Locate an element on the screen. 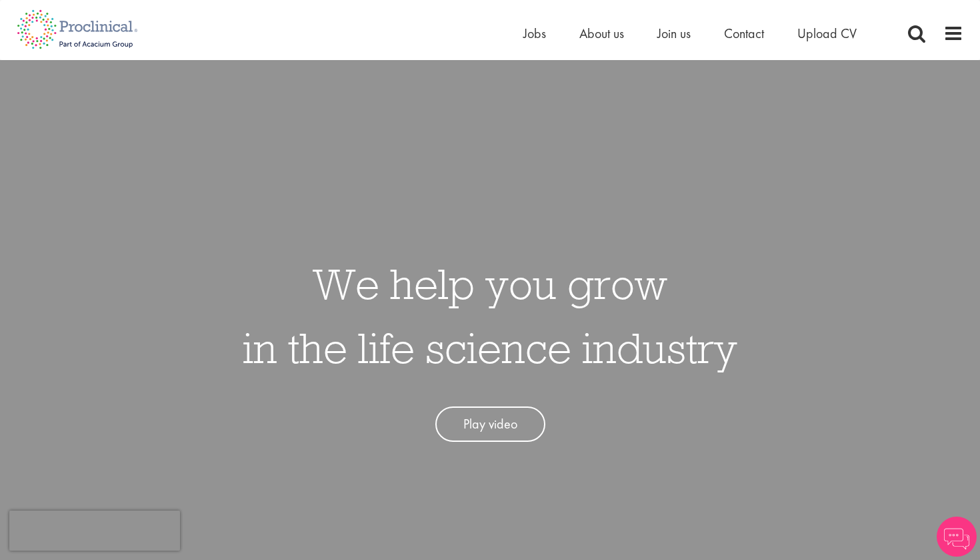 The image size is (980, 560). a: Jobs is located at coordinates (534, 33).